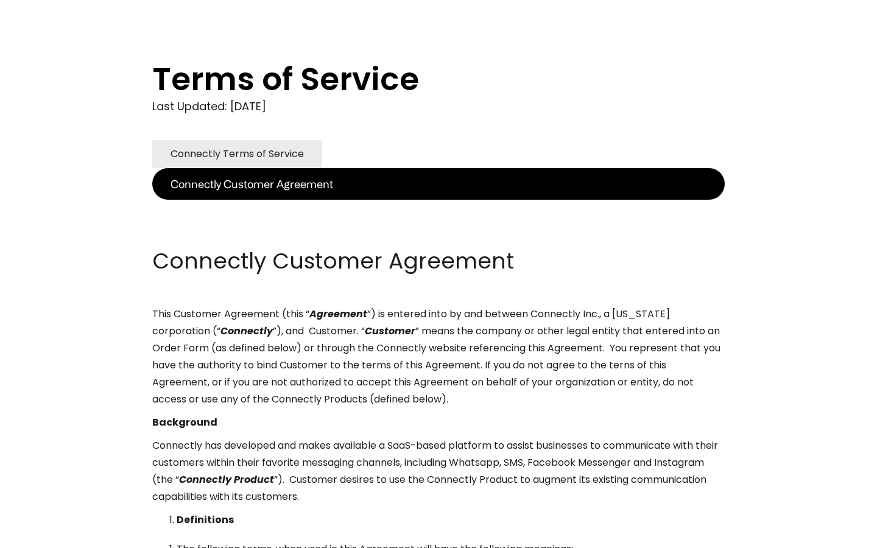  I want to click on div: Connectly Customer Agreement, so click(252, 184).